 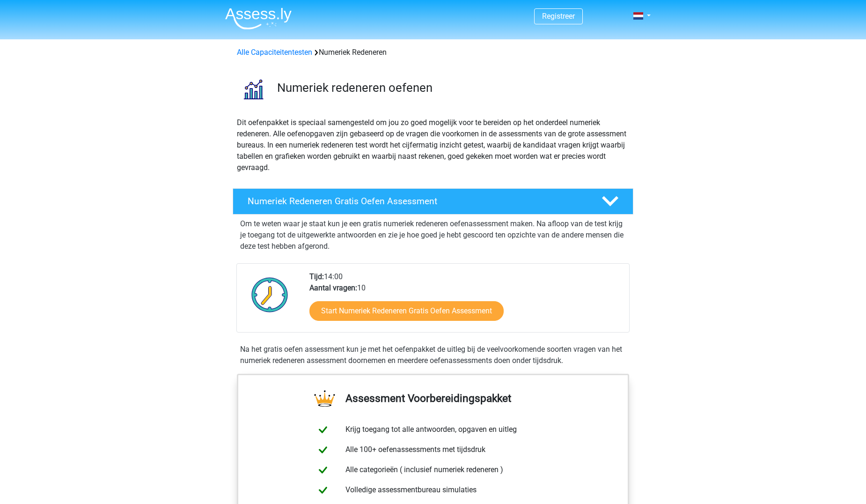 What do you see at coordinates (253, 89) in the screenshot?
I see `img: numeriek redeneren` at bounding box center [253, 89].